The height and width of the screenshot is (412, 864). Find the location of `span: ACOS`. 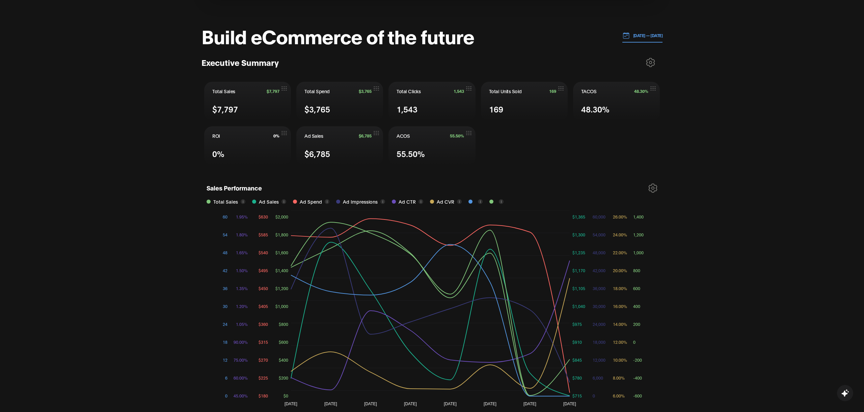

span: ACOS is located at coordinates (403, 136).